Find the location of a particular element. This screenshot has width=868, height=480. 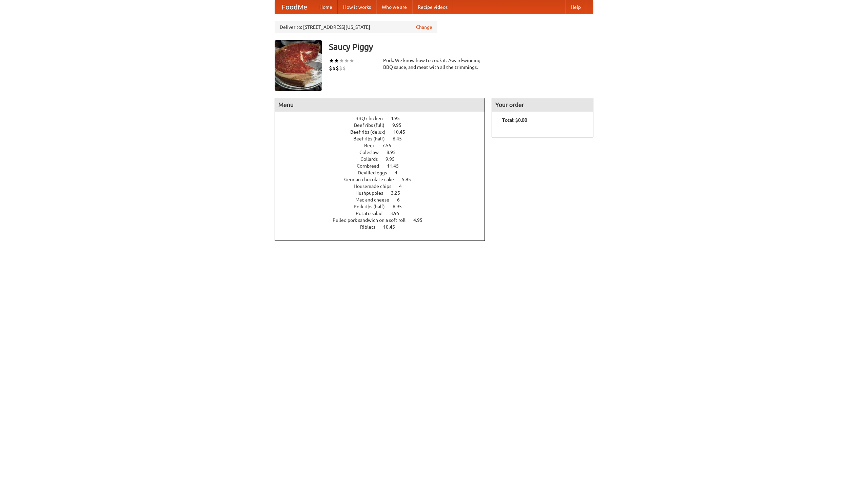

a: BBQ chicken 4.95 is located at coordinates (384, 118).